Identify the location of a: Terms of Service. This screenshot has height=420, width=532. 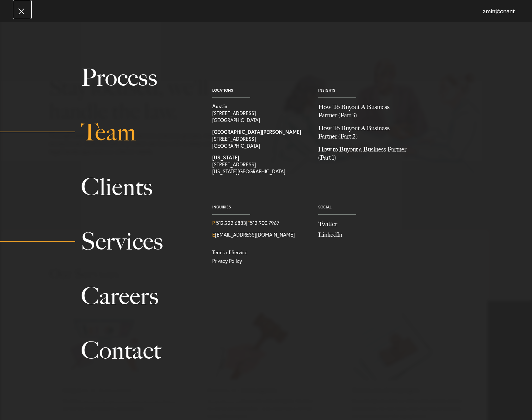
(230, 252).